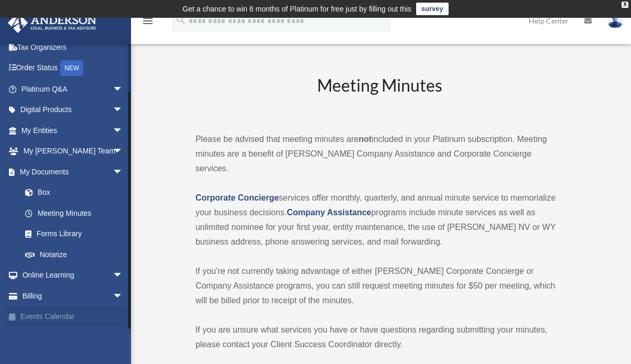 The width and height of the screenshot is (631, 364). What do you see at coordinates (52, 23) in the screenshot?
I see `img: Anderson Advisors Platinum Portal` at bounding box center [52, 23].